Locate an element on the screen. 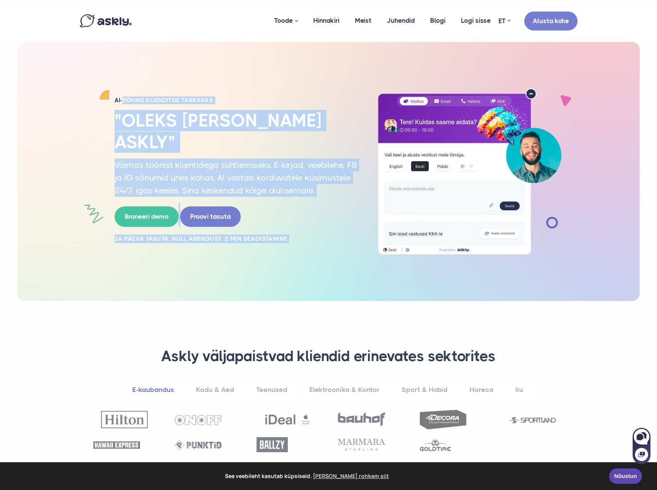 The width and height of the screenshot is (657, 490). img: Marmara Sterling is located at coordinates (361, 445).